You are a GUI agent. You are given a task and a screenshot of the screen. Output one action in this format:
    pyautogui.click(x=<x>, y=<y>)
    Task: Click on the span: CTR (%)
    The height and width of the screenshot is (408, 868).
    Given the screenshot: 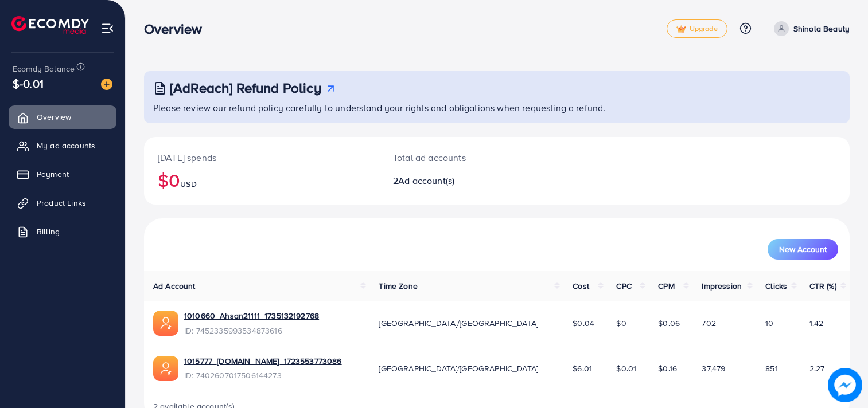 What is the action you would take?
    pyautogui.click(x=823, y=286)
    